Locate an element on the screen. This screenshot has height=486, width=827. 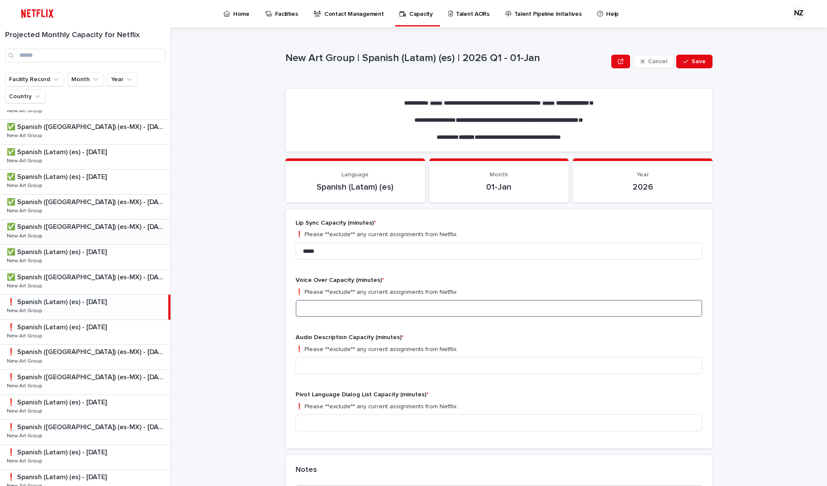
span: Audio Description Capacity (minutes) is located at coordinates (349, 337).